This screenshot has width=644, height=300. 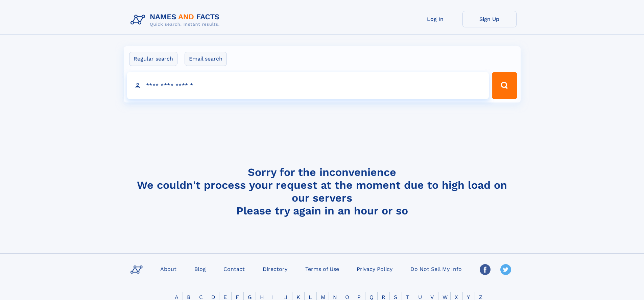 What do you see at coordinates (322, 191) in the screenshot?
I see `h4: Sorry for the inconvenience We couldn't process your request at the moment due to high load on ou...` at bounding box center [322, 191].